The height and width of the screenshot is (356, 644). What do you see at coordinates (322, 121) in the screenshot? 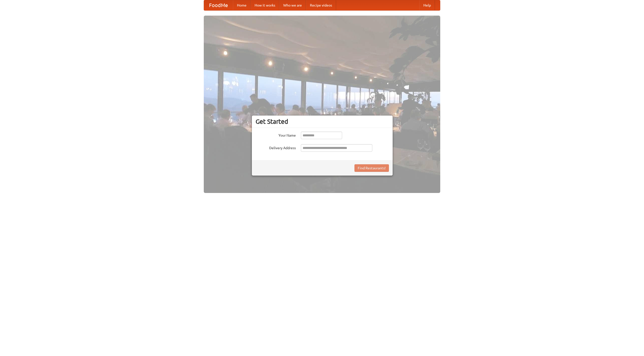
I see `h3: Get Started` at bounding box center [322, 121].